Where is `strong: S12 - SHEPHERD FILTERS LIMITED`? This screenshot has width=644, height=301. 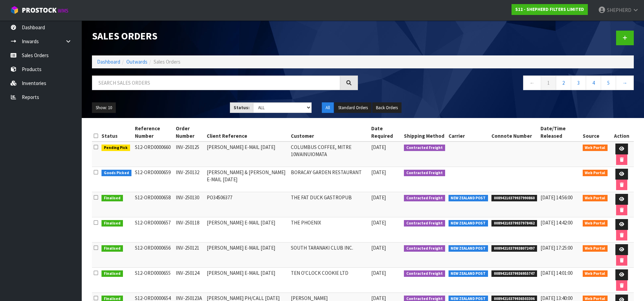
strong: S12 - SHEPHERD FILTERS LIMITED is located at coordinates (550, 9).